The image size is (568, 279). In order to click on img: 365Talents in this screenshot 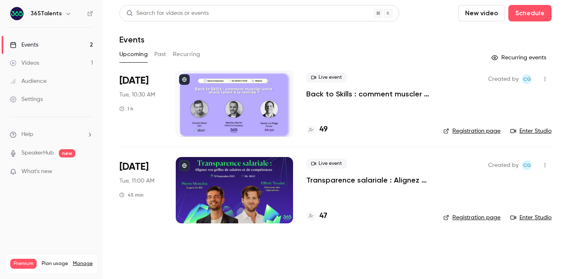, I will do `click(17, 14)`.